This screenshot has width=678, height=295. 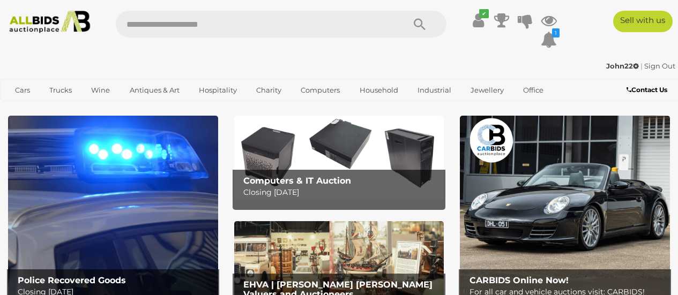 What do you see at coordinates (548, 40) in the screenshot?
I see `a: 1` at bounding box center [548, 40].